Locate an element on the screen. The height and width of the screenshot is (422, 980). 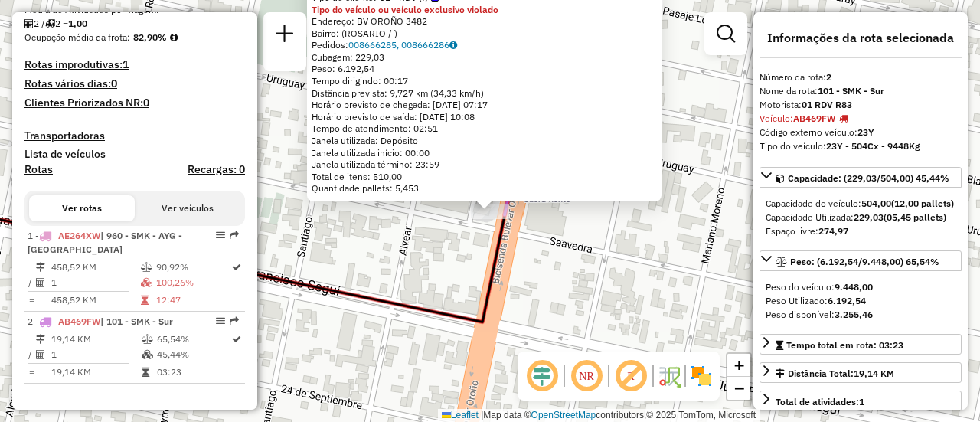
div: Espaço livre: is located at coordinates (860, 231).